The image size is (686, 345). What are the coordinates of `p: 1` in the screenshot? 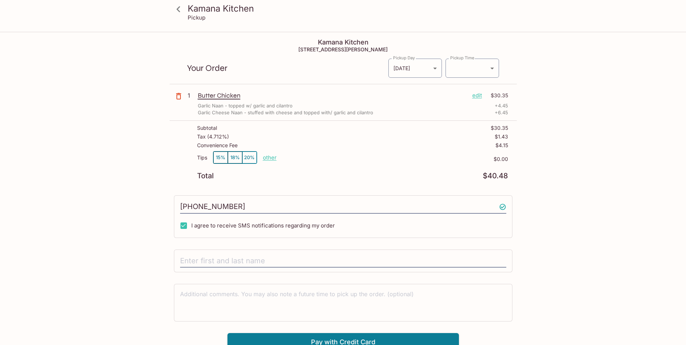 It's located at (191, 95).